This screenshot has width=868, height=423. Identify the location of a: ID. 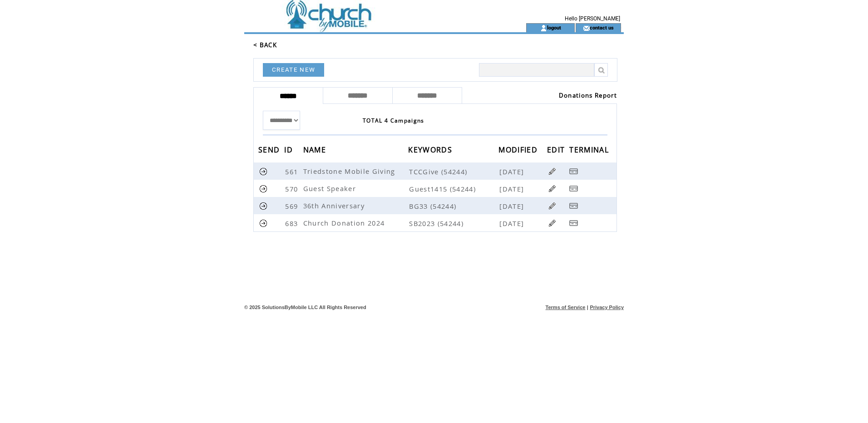
(290, 149).